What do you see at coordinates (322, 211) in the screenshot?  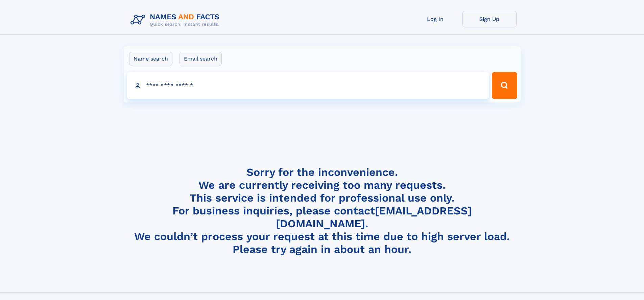 I see `h4: Sorry for the inconvenience. We are currently receiving too many requests. This service is intend...` at bounding box center [322, 211].